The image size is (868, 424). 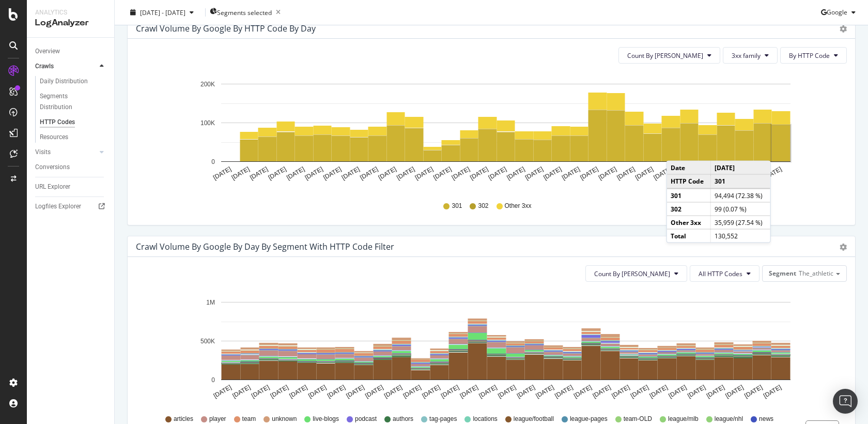 What do you see at coordinates (741, 236) in the screenshot?
I see `td: 130,552` at bounding box center [741, 236].